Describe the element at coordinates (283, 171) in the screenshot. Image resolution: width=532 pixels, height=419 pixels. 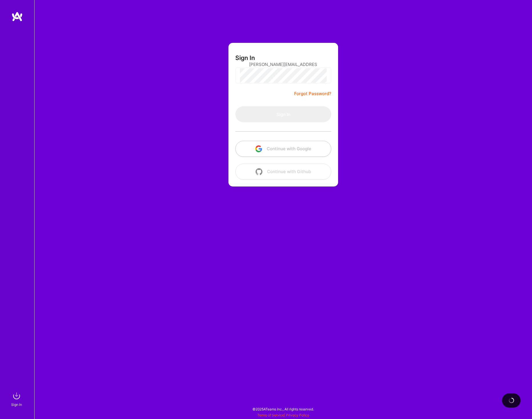
I see `button: Continue with Github` at that location.